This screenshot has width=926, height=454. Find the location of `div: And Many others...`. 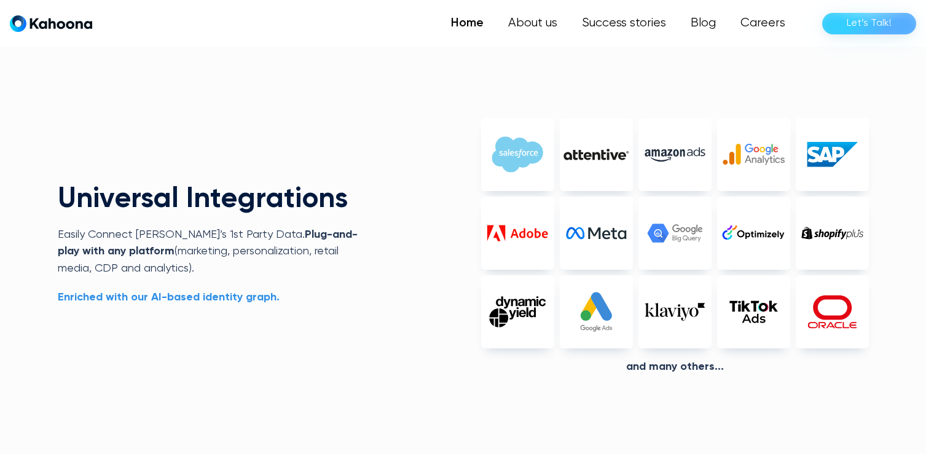

div: And Many others... is located at coordinates (675, 368).